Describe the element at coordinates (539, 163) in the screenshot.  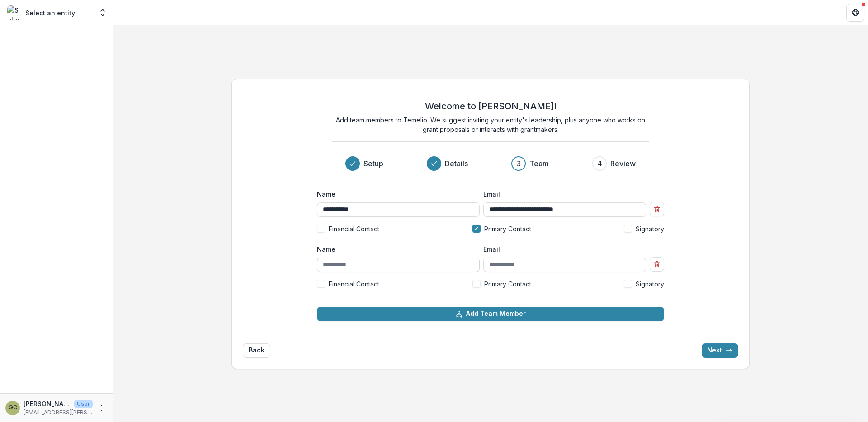
I see `h3: Team` at that location.